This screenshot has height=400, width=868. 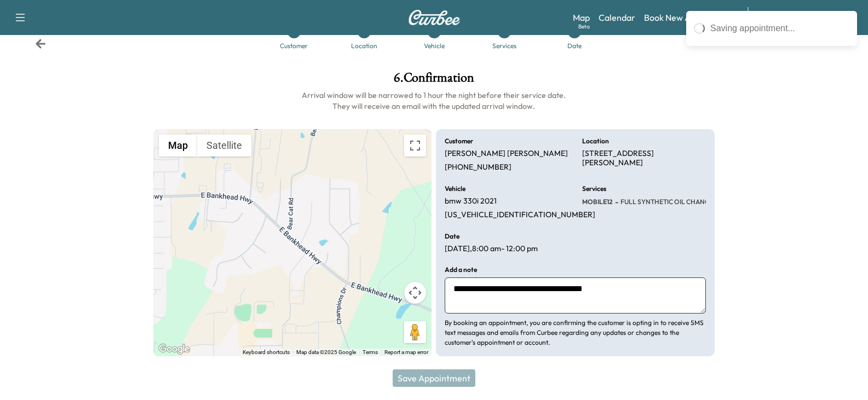 I want to click on a: MapBeta, so click(x=581, y=18).